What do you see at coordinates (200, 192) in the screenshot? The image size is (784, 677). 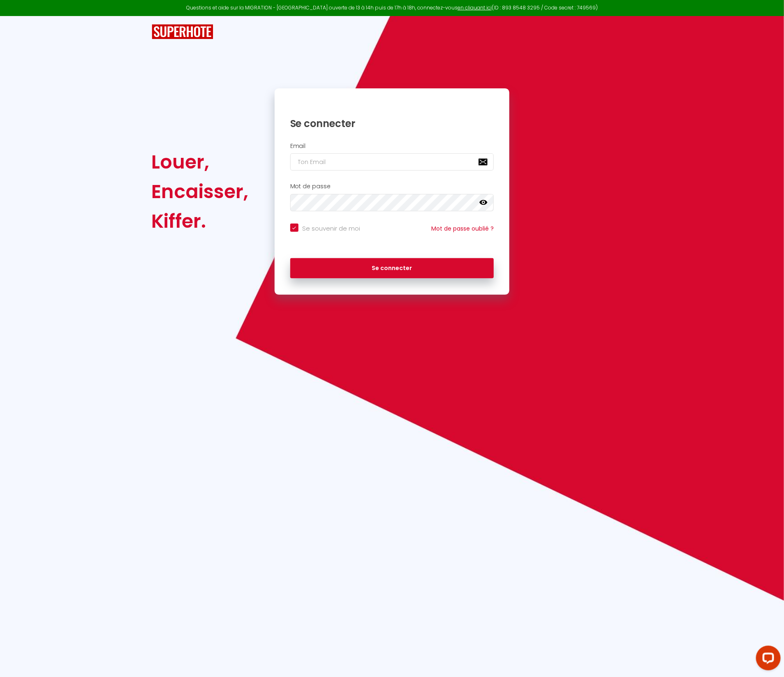 I see `div: Encaisser,` at bounding box center [200, 192].